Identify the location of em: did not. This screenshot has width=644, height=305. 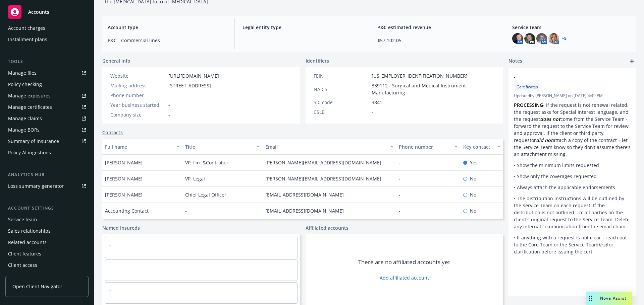
(544, 140).